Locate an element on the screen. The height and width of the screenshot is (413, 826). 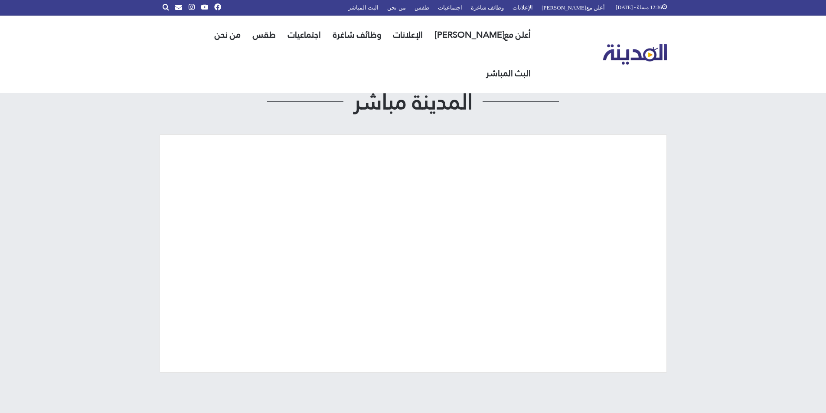
span: المدينة مباشر is located at coordinates (413, 102).